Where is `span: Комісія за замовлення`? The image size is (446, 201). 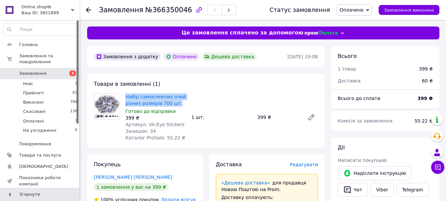 span: Комісія за замовлення is located at coordinates (365, 121).